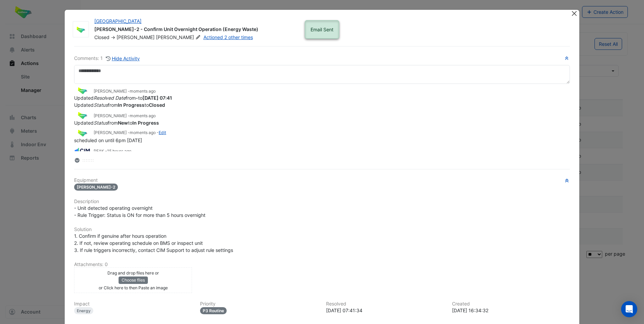 This screenshot has width=644, height=324. I want to click on a: Actioned 2 other times, so click(228, 37).